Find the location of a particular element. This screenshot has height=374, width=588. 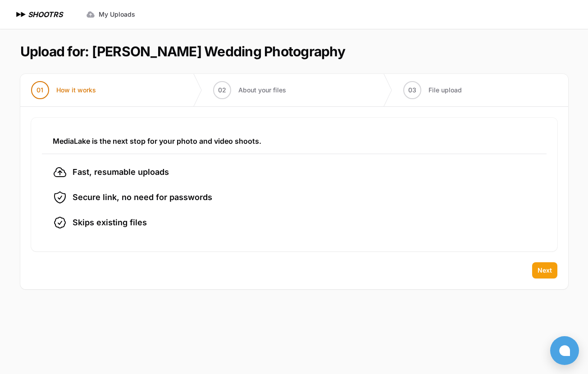

span: Secure link, no need for passwords is located at coordinates (143, 197).